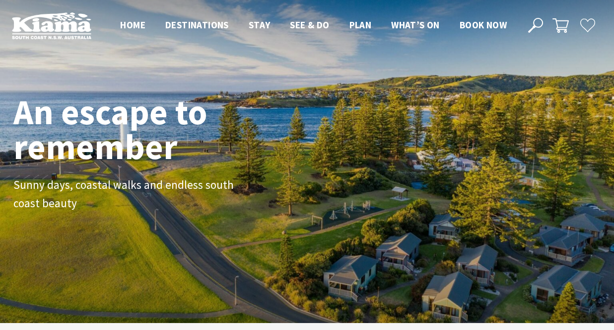 The height and width of the screenshot is (330, 614). I want to click on nav: Main Menu, so click(313, 25).